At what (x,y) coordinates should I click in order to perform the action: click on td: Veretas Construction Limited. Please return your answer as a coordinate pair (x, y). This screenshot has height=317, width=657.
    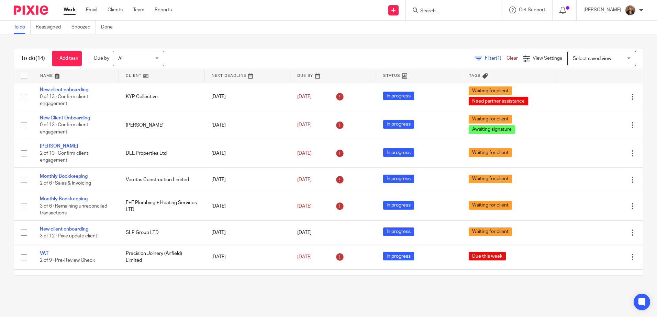
    Looking at the image, I should click on (162, 180).